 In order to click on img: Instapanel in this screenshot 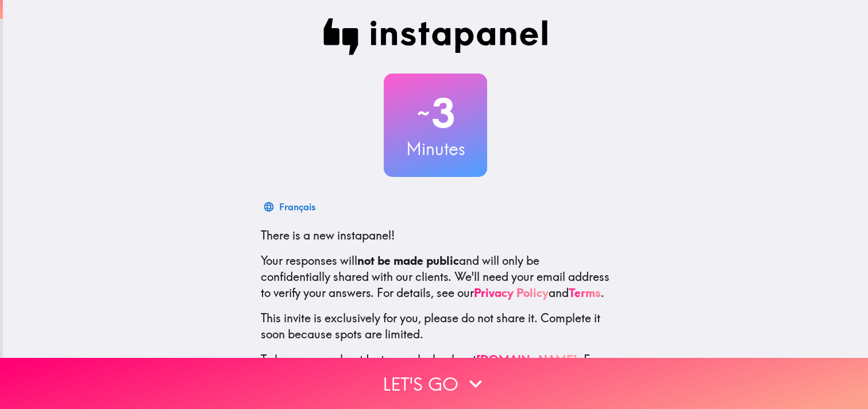, I will do `click(435, 37)`.